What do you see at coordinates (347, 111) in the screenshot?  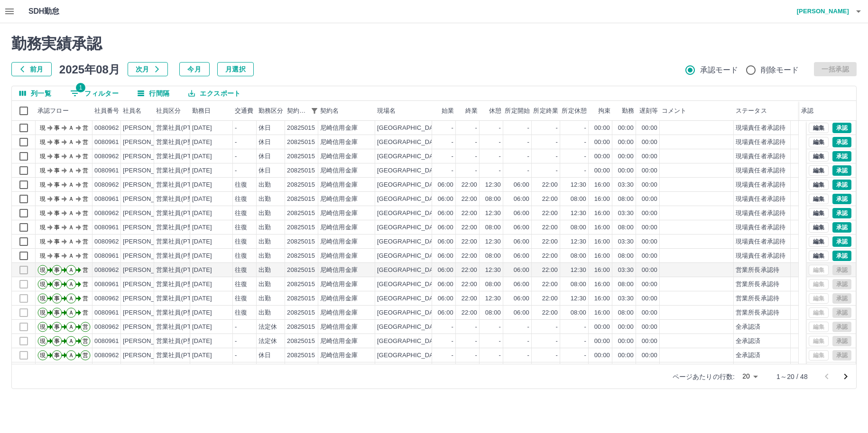 I see `div: 契約名` at bounding box center [347, 111].